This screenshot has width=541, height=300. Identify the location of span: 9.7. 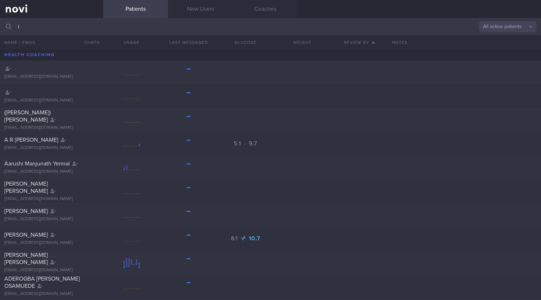
(253, 144).